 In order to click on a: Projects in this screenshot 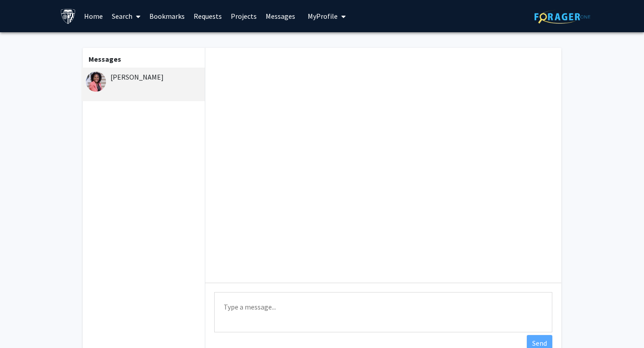, I will do `click(244, 16)`.